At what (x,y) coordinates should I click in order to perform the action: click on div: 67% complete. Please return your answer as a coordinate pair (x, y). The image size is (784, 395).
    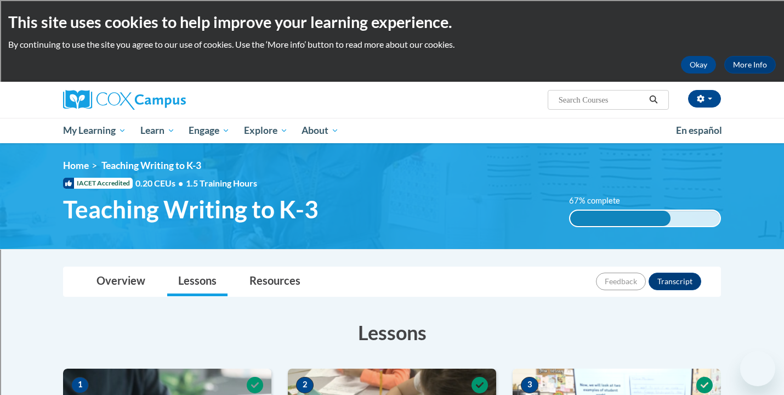
    Looking at the image, I should click on (620, 218).